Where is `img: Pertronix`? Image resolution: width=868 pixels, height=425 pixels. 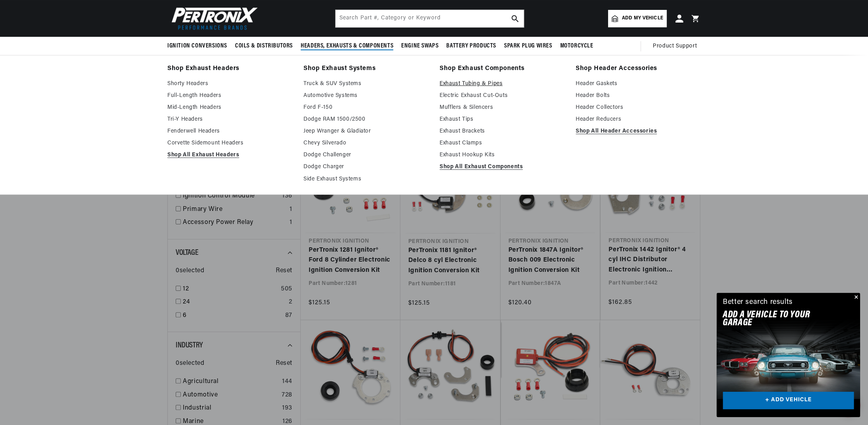
img: Pertronix is located at coordinates (213, 18).